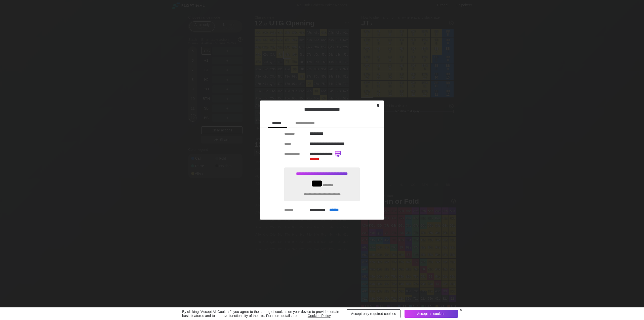 The width and height of the screenshot is (644, 320). Describe the element at coordinates (431, 314) in the screenshot. I see `div: Accept all cookies` at that location.